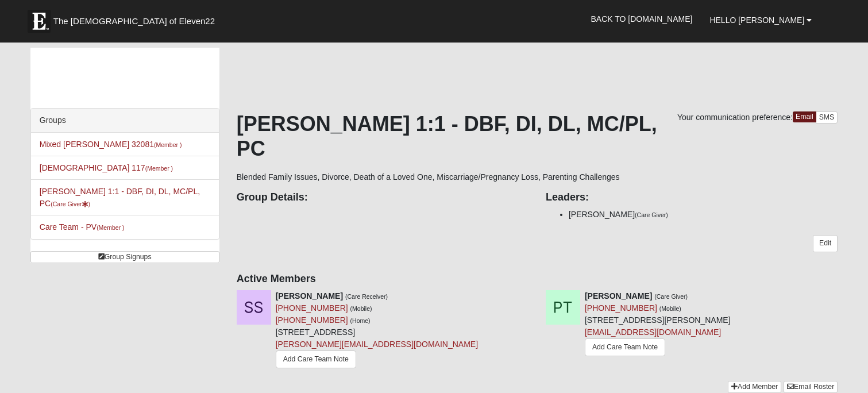  Describe the element at coordinates (537, 246) in the screenshot. I see `div: Blended Family Issues, Divorce, Death of a Loved One, Miscarriage/Pregnancy Loss, Parenting Chall...` at that location.